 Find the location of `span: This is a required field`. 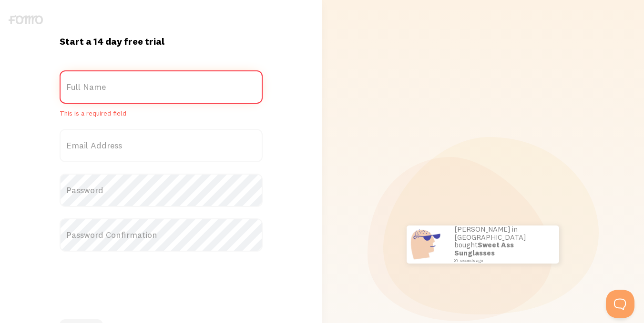

span: This is a required field is located at coordinates (161, 113).